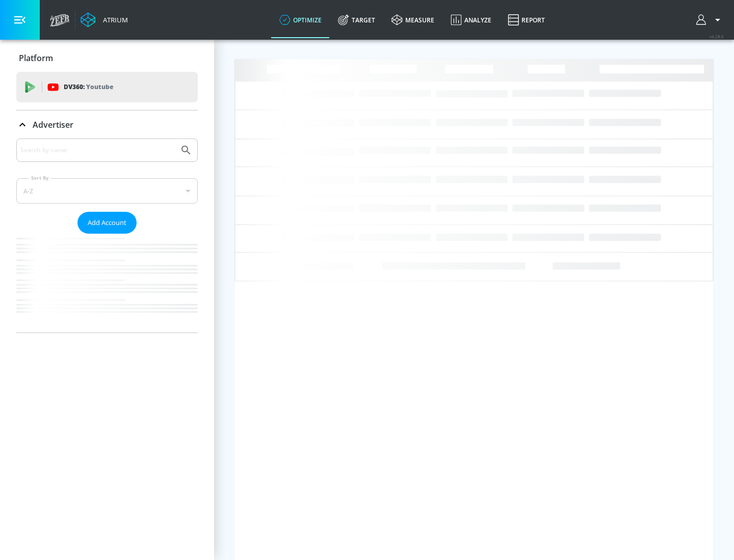  What do you see at coordinates (107, 87) in the screenshot?
I see `div: DV360: Youtube` at bounding box center [107, 87].